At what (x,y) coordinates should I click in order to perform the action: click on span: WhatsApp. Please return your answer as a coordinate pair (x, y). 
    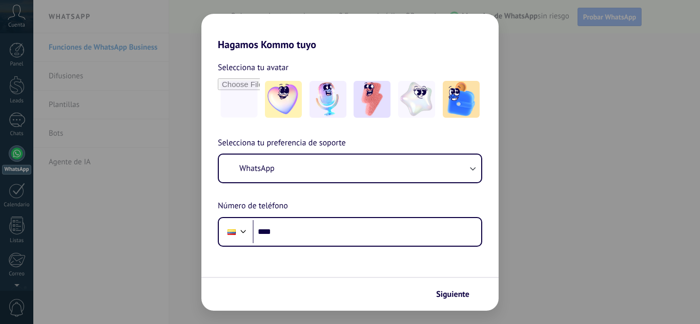
    Looking at the image, I should click on (257, 169).